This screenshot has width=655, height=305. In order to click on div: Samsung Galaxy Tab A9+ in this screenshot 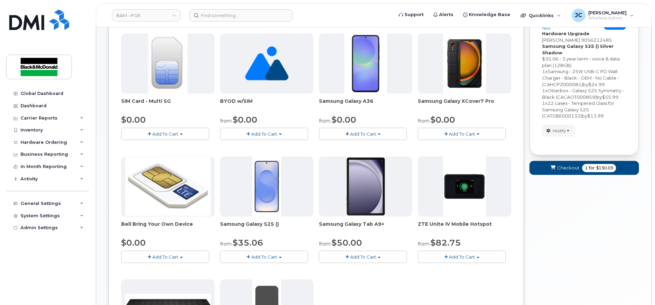, I will do `click(365, 228)`.